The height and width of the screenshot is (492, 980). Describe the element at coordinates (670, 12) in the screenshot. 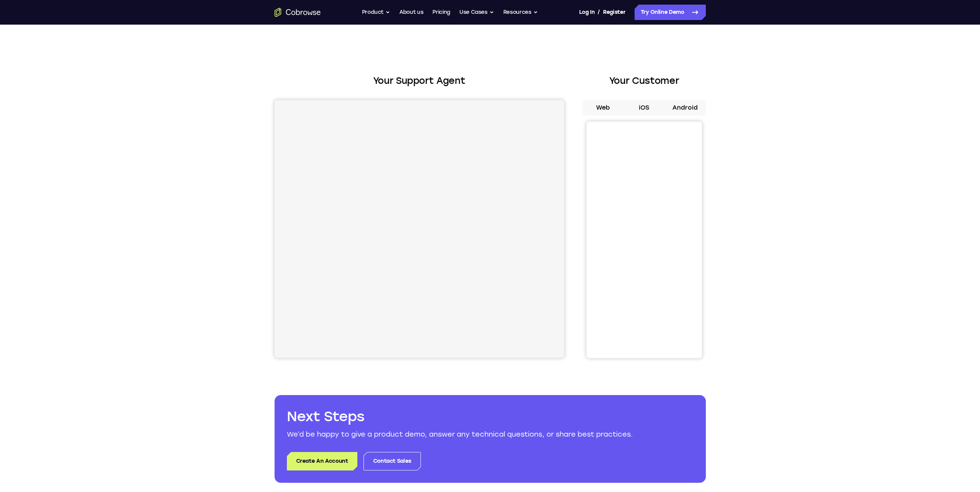

I see `a: Try Online Demo` at that location.